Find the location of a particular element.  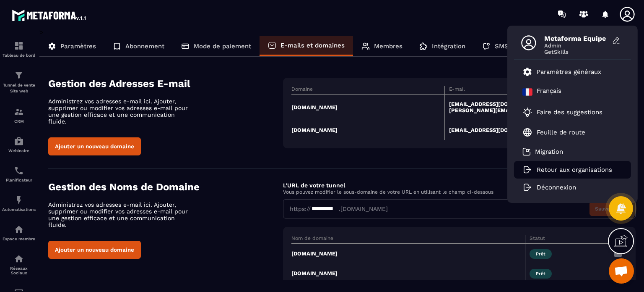

th: Nom de domaine is located at coordinates (408, 239).